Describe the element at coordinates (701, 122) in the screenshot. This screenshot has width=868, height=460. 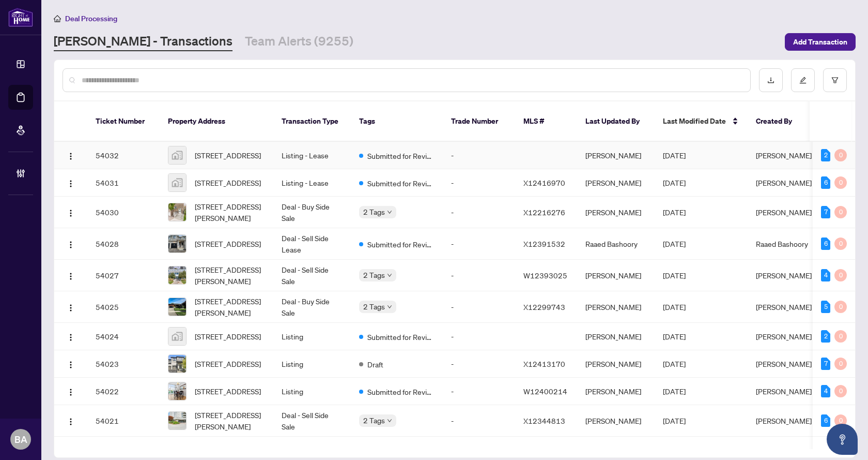
I see `th: Last Modified Date` at that location.